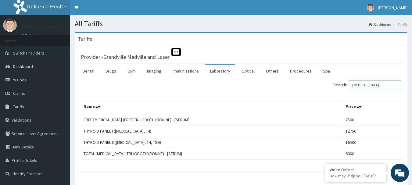  I want to click on div: Minimize live chat window, so click(107, 10).